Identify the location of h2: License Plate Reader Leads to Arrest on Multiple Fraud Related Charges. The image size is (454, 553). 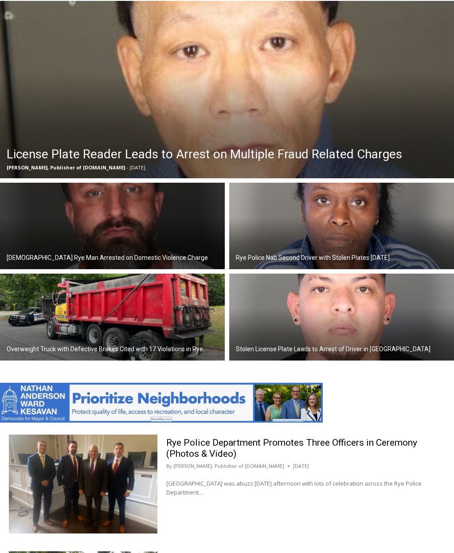
(205, 154).